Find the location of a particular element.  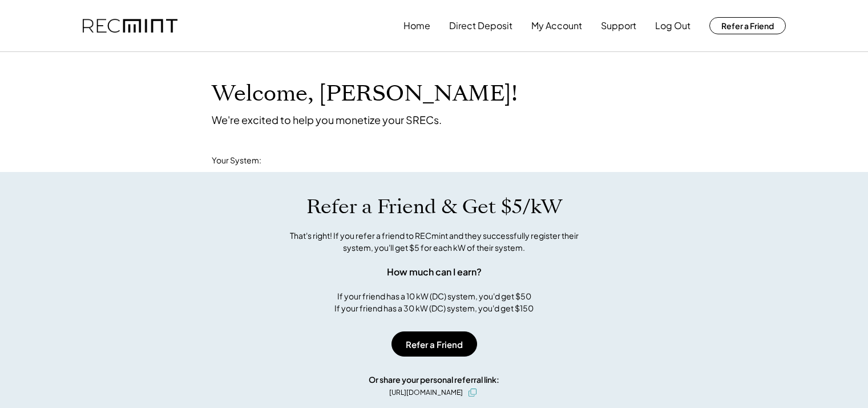

div: We're excited to help you monetize your SRECs. is located at coordinates (326, 119).